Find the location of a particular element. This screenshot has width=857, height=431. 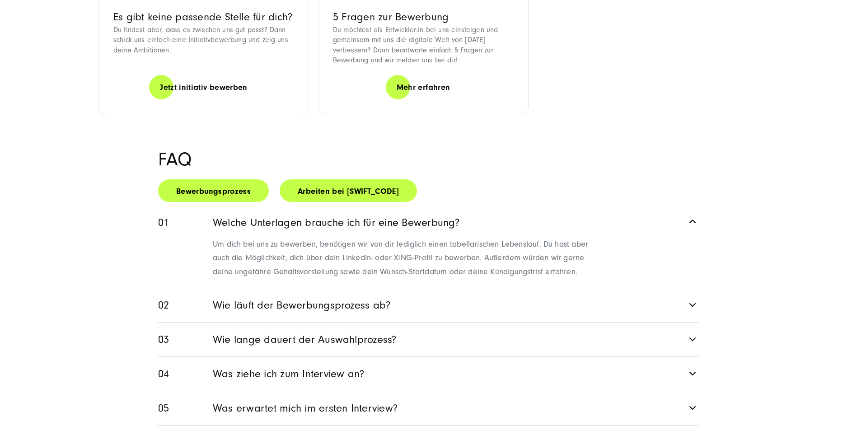

h3: 5 Fragen zur Bewerbung is located at coordinates (423, 17).